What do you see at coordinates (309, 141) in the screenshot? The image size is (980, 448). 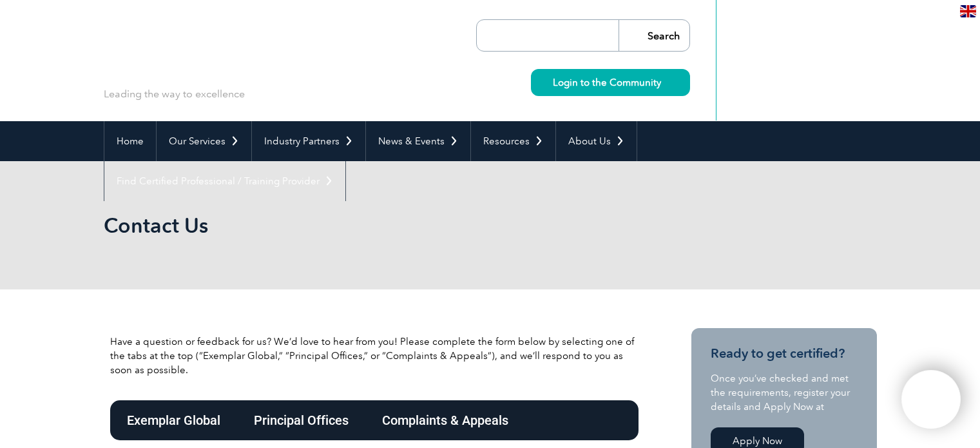 I see `a: Industry Partners` at bounding box center [309, 141].